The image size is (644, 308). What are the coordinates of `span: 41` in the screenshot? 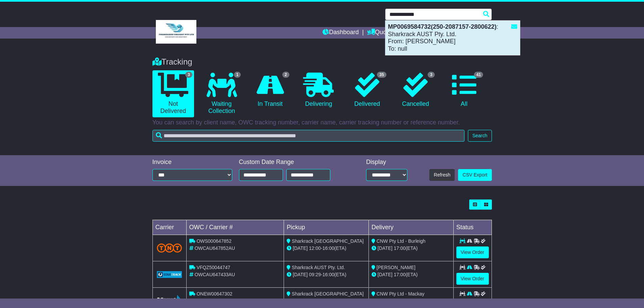 It's located at (478, 74).